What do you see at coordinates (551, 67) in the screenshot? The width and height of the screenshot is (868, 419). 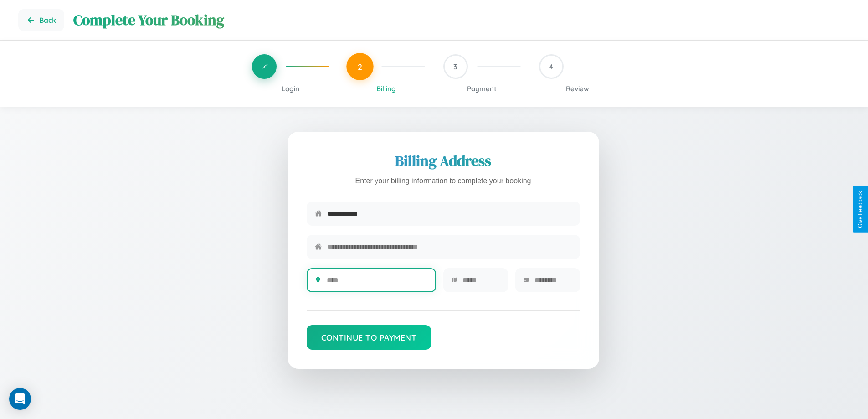 I see `span: 4` at bounding box center [551, 67].